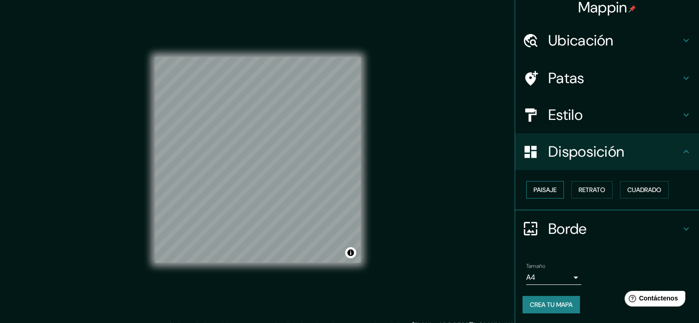  Describe the element at coordinates (607, 115) in the screenshot. I see `div: Estilo` at that location.